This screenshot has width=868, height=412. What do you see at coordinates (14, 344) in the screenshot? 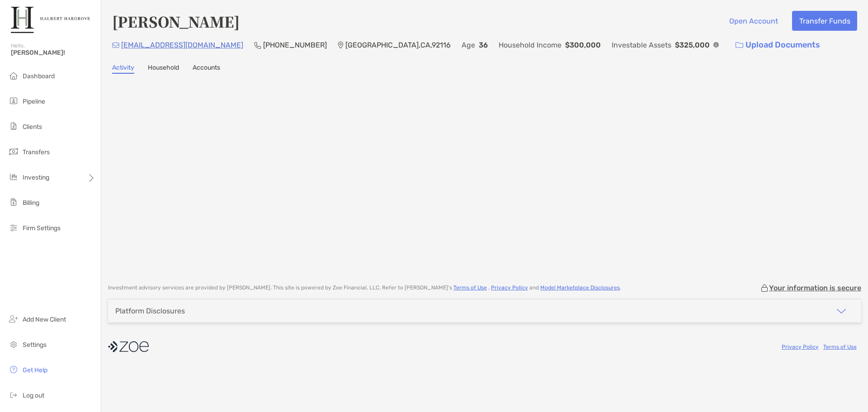
I see `img: settings icon` at bounding box center [14, 344].